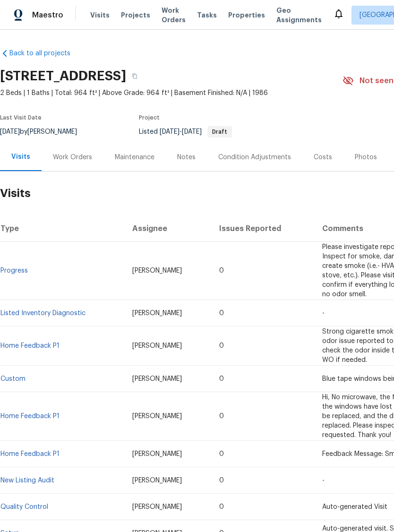  I want to click on span: Work Orders, so click(173, 15).